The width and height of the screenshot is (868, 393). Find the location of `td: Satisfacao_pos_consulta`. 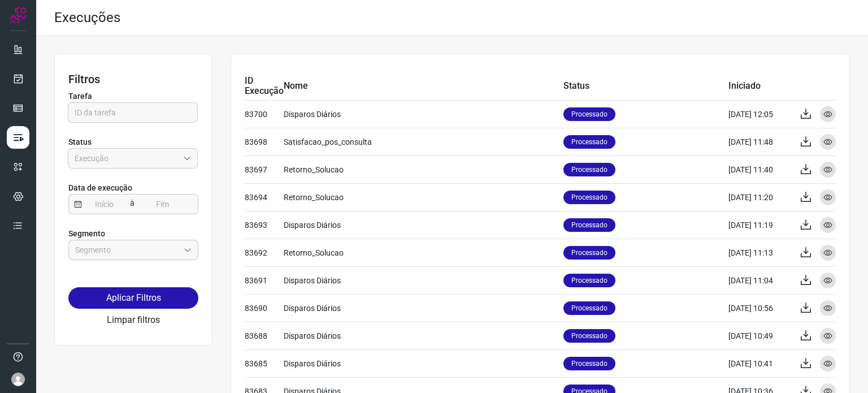

td: Satisfacao_pos_consulta is located at coordinates (423, 141).